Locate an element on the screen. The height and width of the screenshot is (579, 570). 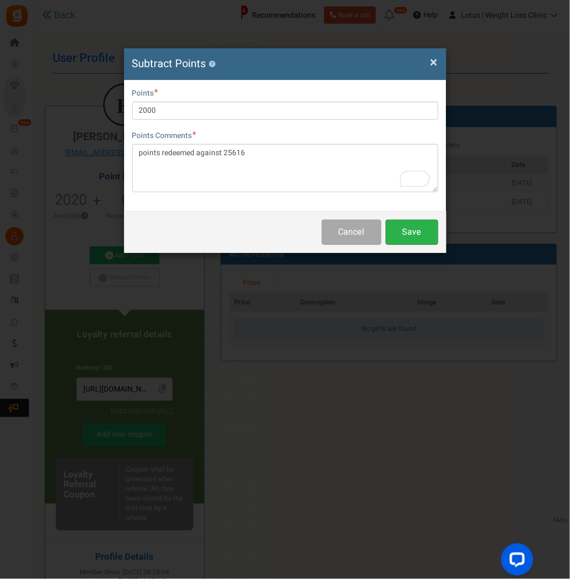
button: Cancel is located at coordinates (351, 232).